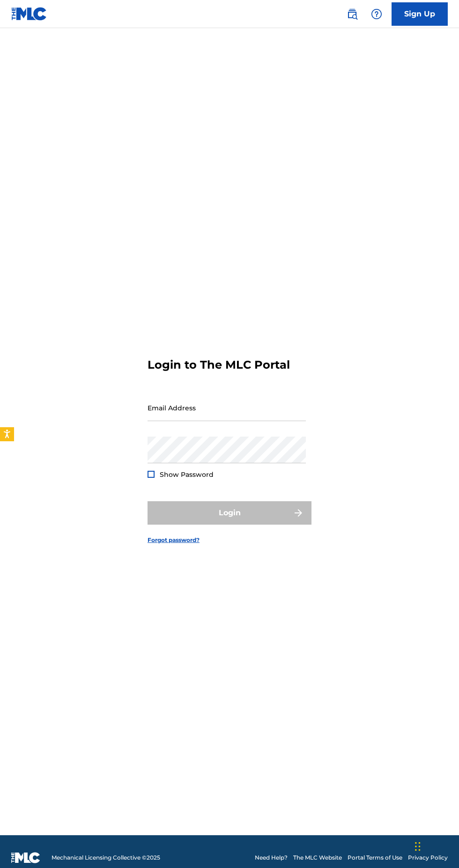 This screenshot has width=459, height=868. What do you see at coordinates (377, 14) in the screenshot?
I see `img: help` at bounding box center [377, 14].